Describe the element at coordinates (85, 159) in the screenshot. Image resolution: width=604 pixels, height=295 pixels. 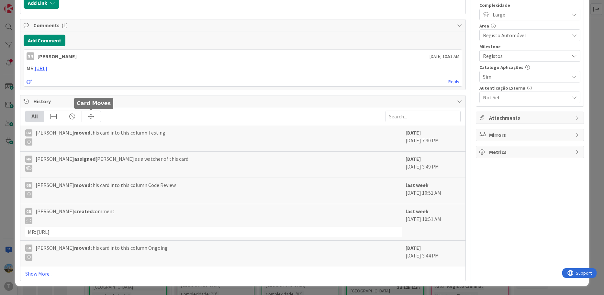
I see `b: assigned` at that location.